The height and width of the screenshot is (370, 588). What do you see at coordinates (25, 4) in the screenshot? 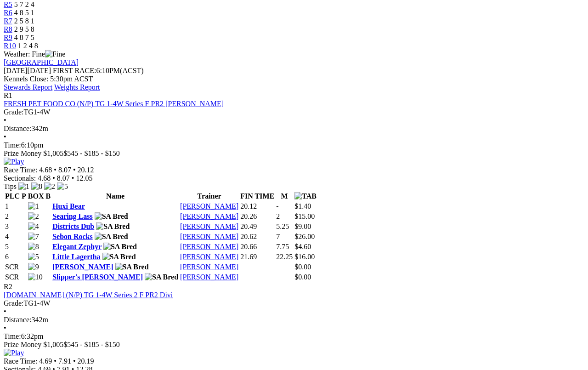
I see `span: 5 7 2 4` at bounding box center [25, 4].